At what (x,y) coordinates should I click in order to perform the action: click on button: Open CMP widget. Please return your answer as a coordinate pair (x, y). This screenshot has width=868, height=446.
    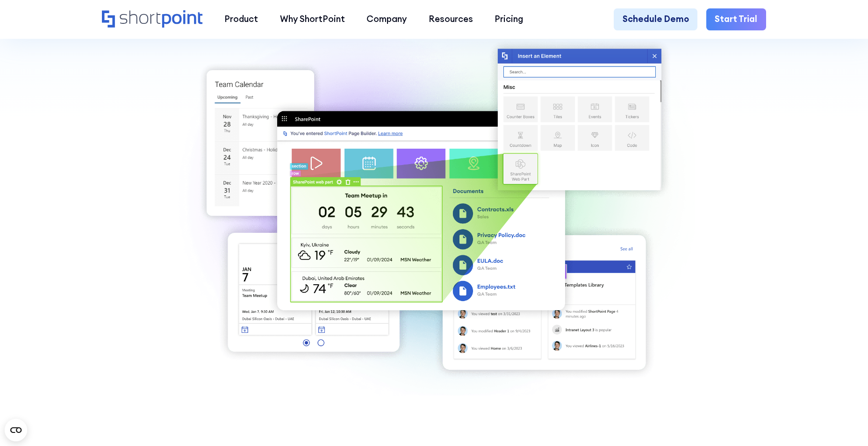
    Looking at the image, I should click on (16, 430).